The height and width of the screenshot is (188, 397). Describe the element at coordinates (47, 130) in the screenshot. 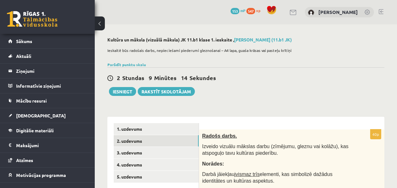

I see `a: Digitālie materiāli` at that location.